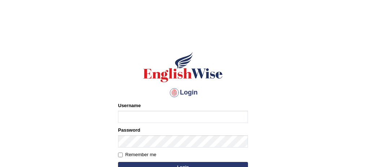 The width and height of the screenshot is (366, 167). What do you see at coordinates (129, 130) in the screenshot?
I see `label: Password` at bounding box center [129, 130].